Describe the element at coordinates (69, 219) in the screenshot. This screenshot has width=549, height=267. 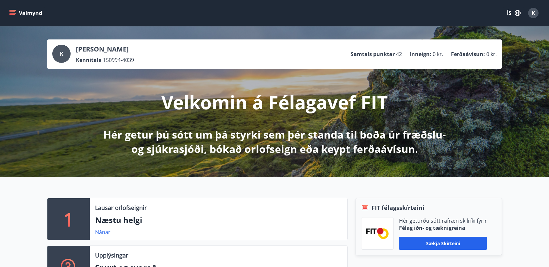
I see `p: 1` at that location.